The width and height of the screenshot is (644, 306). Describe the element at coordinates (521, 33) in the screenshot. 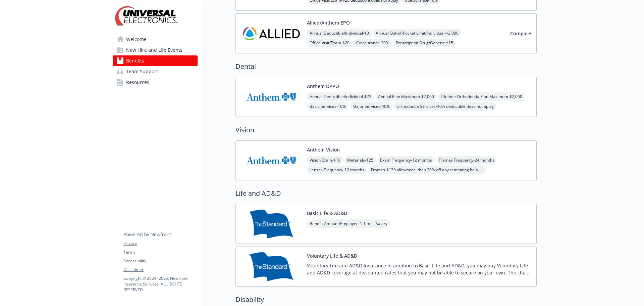

I see `span: Compare` at that location.